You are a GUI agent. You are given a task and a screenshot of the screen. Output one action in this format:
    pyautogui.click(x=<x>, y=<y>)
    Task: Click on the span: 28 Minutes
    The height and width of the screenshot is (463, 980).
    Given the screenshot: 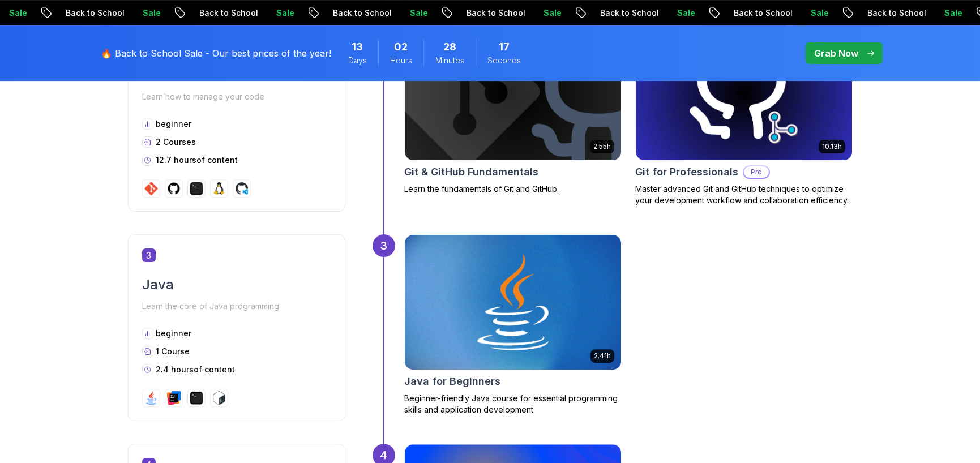 What is the action you would take?
    pyautogui.click(x=450, y=47)
    